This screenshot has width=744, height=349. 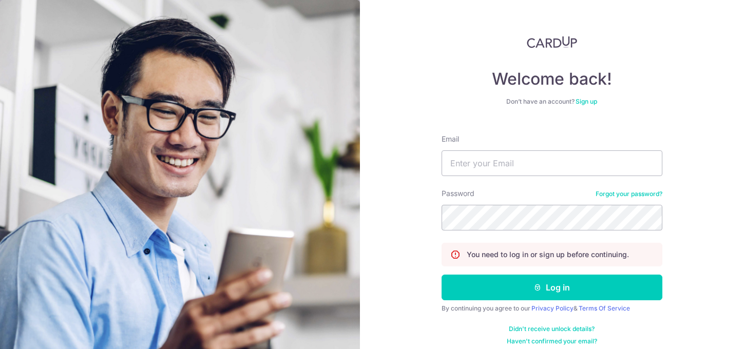 What do you see at coordinates (548, 255) in the screenshot?
I see `p: You need to log in or sign up before continuing.` at bounding box center [548, 255].